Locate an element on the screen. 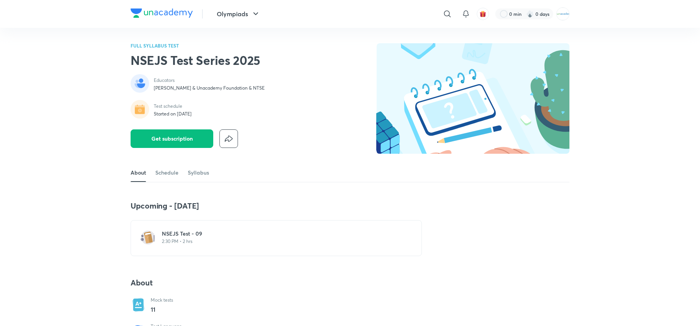 This screenshot has width=700, height=326. button: Get subscription is located at coordinates (172, 139).